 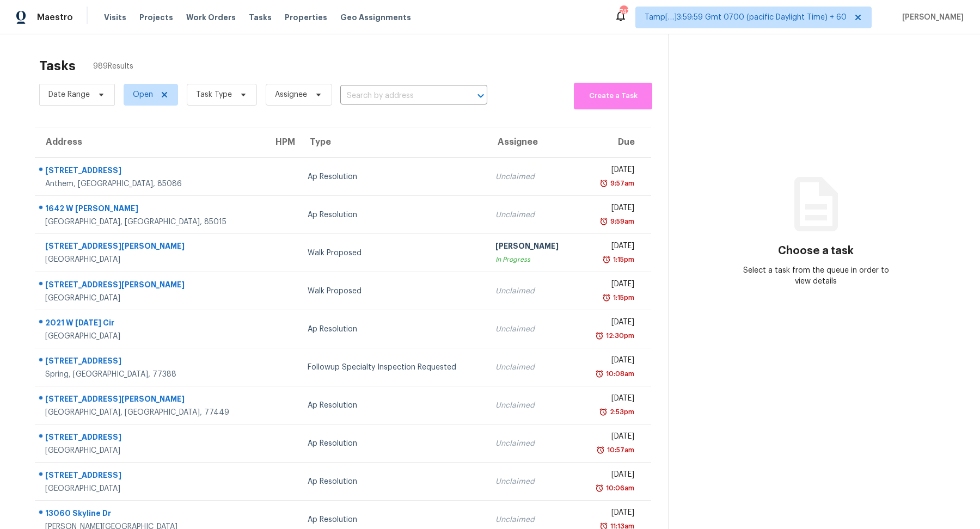 What do you see at coordinates (150, 142) in the screenshot?
I see `th: Address` at bounding box center [150, 142].